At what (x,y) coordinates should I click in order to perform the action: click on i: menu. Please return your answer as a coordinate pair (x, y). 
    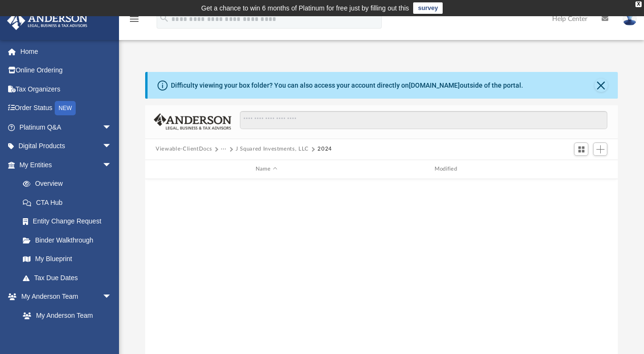
    Looking at the image, I should click on (134, 19).